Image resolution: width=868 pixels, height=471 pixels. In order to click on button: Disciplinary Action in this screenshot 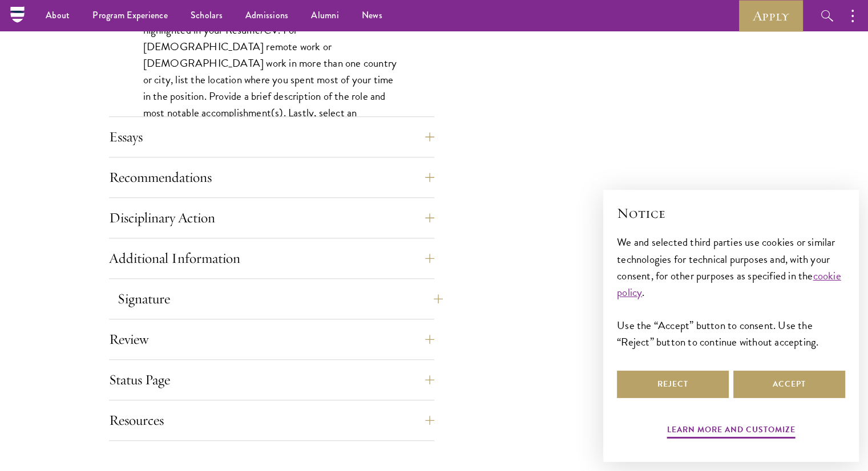, I will do `click(271, 218)`.